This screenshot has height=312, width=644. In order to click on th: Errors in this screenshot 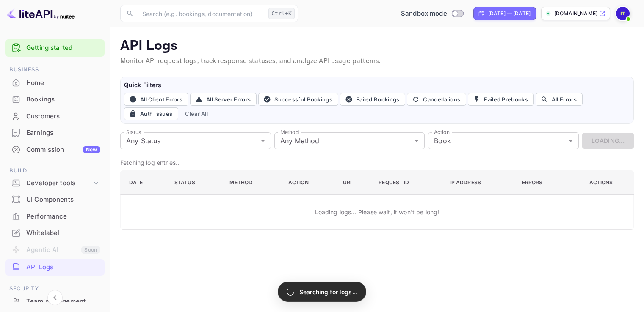, I will do `click(543, 183)`.